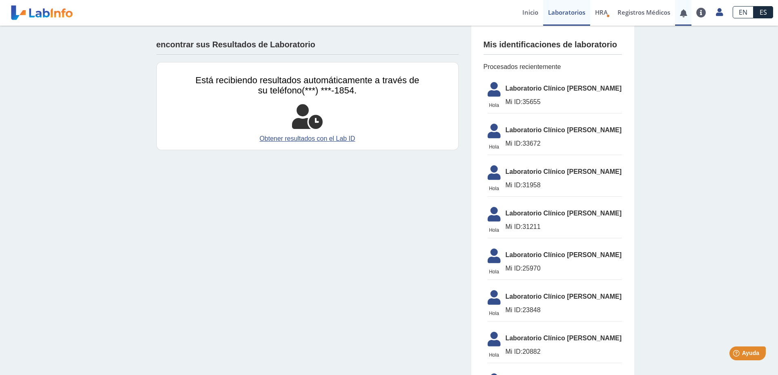 This screenshot has width=778, height=375. What do you see at coordinates (763, 12) in the screenshot?
I see `font: ES` at bounding box center [763, 12].